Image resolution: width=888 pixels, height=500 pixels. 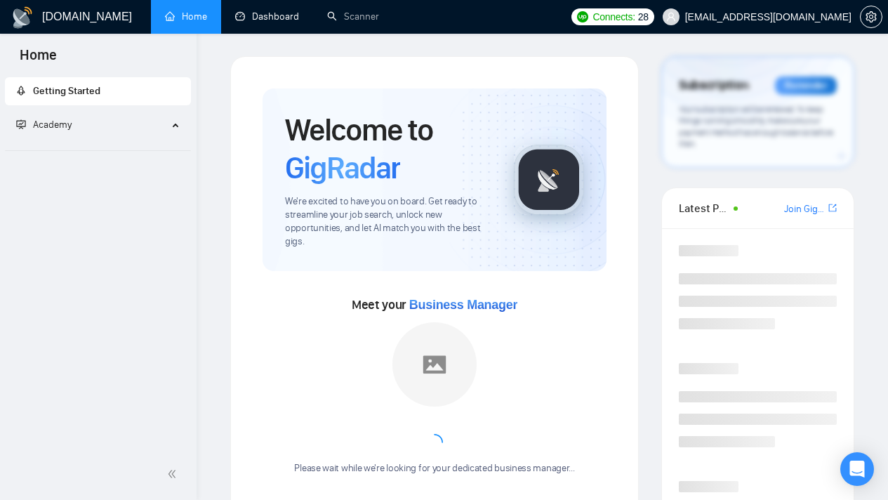 What do you see at coordinates (871, 17) in the screenshot?
I see `a: setting` at bounding box center [871, 17].